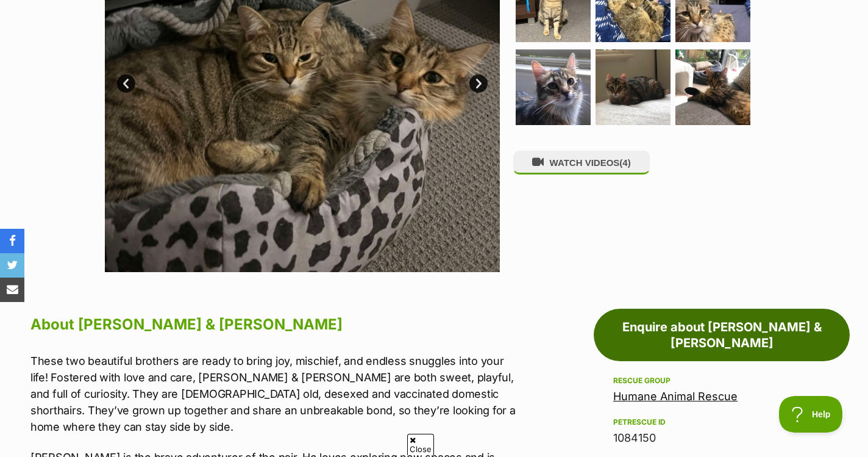 Image resolution: width=868 pixels, height=457 pixels. What do you see at coordinates (721, 438) in the screenshot?
I see `div: 1084150` at bounding box center [721, 438].